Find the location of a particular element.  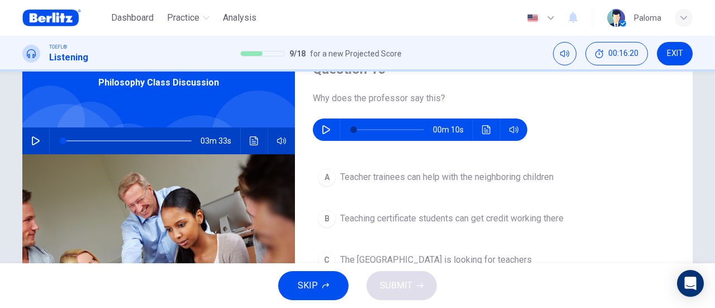

button: ATeacher trainees can help with the neighboring children is located at coordinates (493, 177).